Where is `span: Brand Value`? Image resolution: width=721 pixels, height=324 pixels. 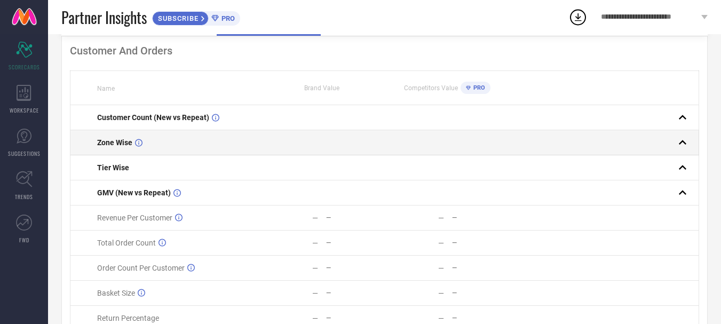 span: Brand Value is located at coordinates (322, 88).